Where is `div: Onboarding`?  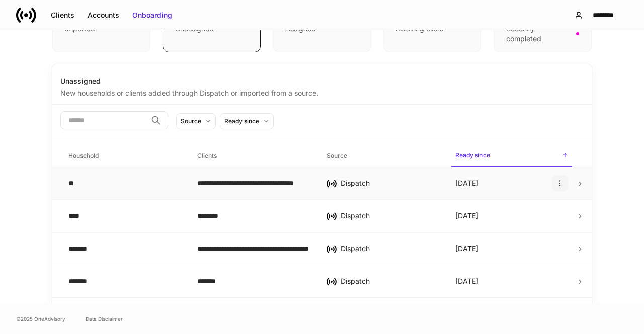
div: Onboarding is located at coordinates (152, 15).